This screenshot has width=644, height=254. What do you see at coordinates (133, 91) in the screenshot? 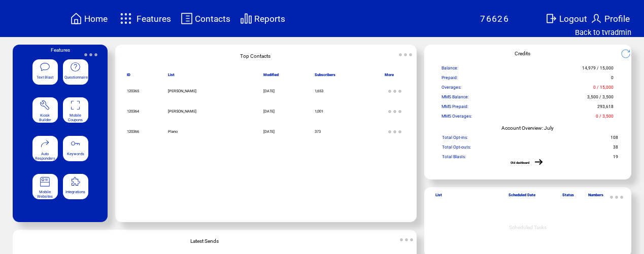
I see `span: 120365` at bounding box center [133, 91].